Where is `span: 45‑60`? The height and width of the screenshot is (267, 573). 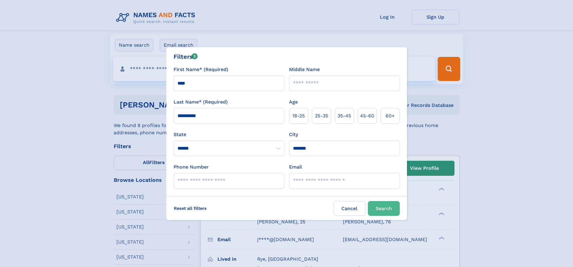
span: 45‑60 is located at coordinates (367, 116).